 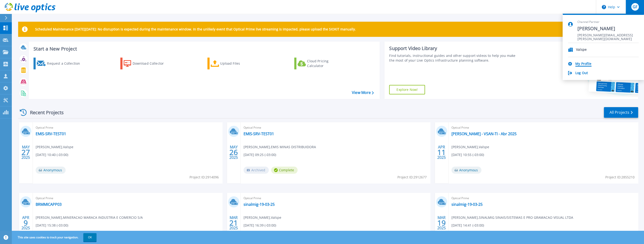 What do you see at coordinates (44, 112) in the screenshot?
I see `div: Recent Projects` at bounding box center [44, 112].